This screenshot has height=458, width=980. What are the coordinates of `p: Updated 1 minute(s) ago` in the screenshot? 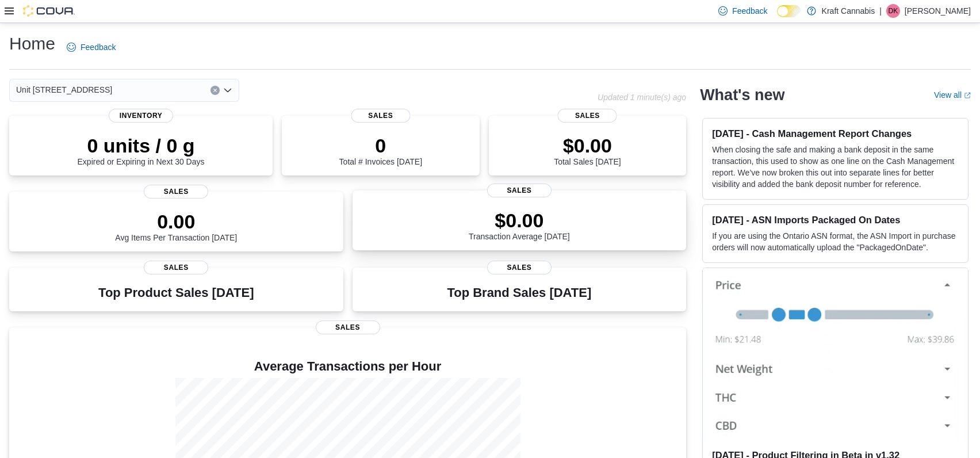 It's located at (642, 97).